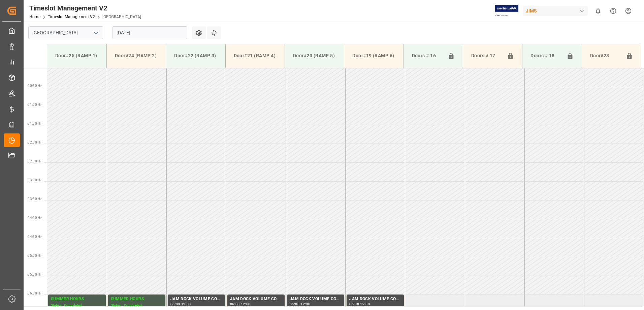 Image resolution: width=644 pixels, height=310 pixels. What do you see at coordinates (34, 104) in the screenshot?
I see `span: 01:00 Hr` at bounding box center [34, 104].